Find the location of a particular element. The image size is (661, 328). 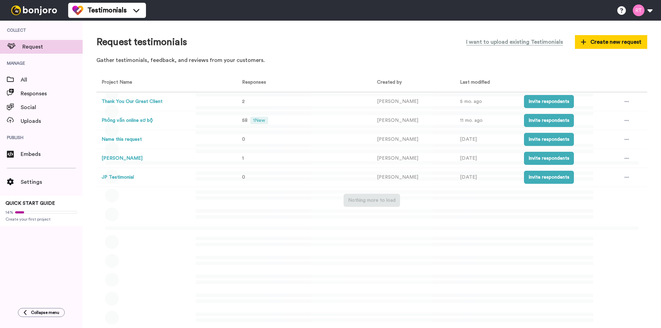

span: 1 is located at coordinates (243, 158).